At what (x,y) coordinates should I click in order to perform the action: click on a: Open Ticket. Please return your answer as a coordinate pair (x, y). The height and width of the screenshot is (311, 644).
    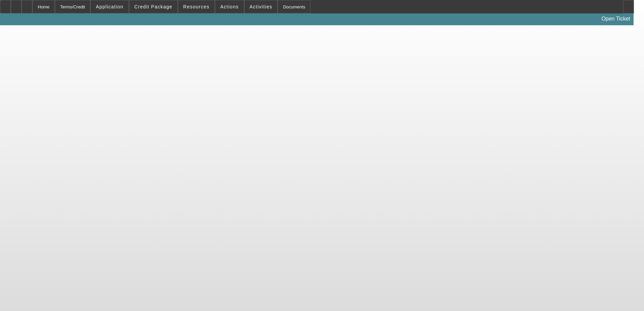
    Looking at the image, I should click on (616, 19).